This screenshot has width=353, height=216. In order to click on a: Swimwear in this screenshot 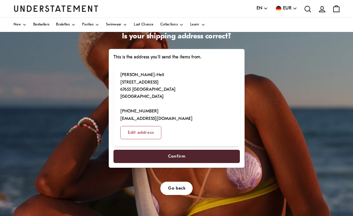, I will do `click(117, 25)`.